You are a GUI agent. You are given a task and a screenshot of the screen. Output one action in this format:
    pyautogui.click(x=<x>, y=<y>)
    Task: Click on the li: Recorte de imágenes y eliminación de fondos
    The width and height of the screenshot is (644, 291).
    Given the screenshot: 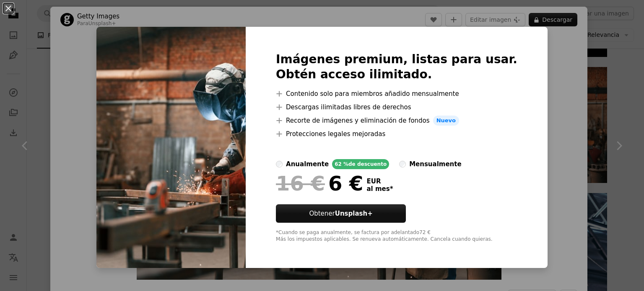 What is the action you would take?
    pyautogui.click(x=397, y=121)
    